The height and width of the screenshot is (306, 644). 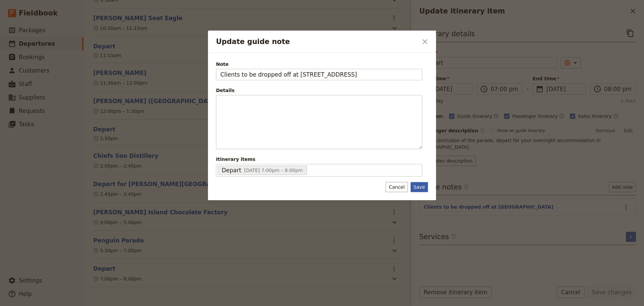 I want to click on button: Cancel, so click(x=397, y=187).